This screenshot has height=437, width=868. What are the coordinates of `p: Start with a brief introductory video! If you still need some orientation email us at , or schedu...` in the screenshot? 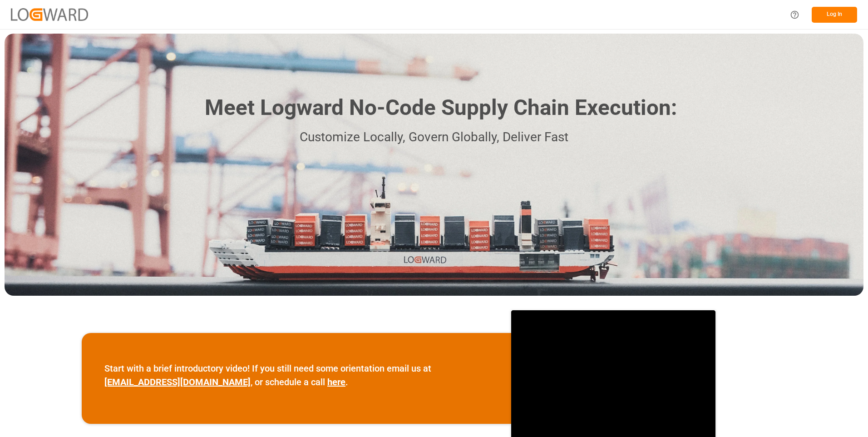 It's located at (297, 375).